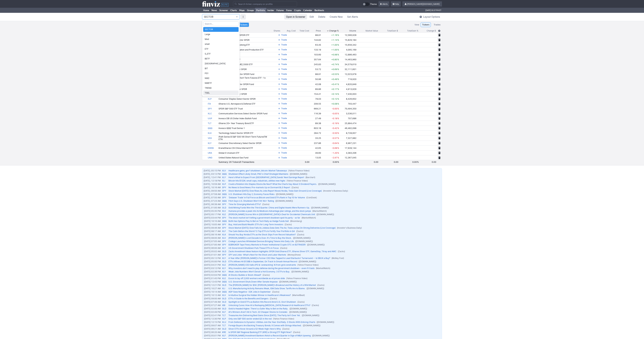 The width and height of the screenshot is (644, 339). I want to click on span: Large, so click(221, 34).